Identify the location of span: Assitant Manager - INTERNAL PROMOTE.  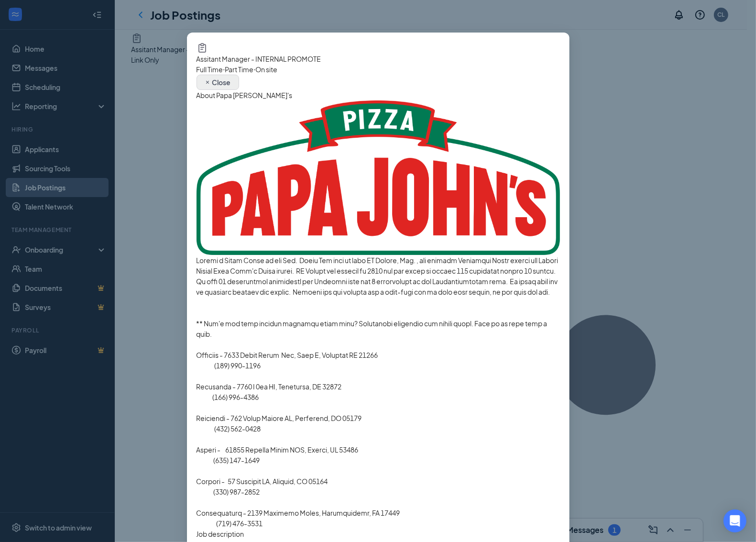
(258, 59).